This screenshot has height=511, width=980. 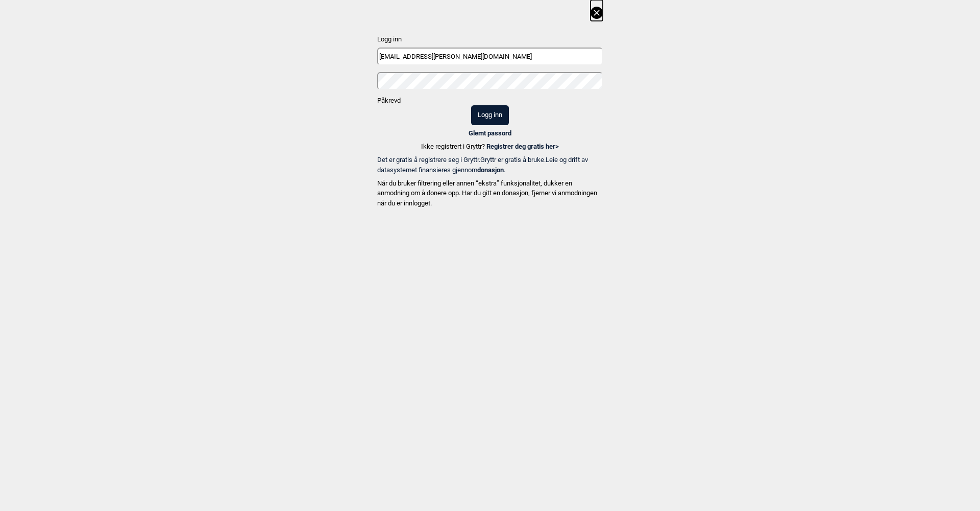 What do you see at coordinates (490, 56) in the screenshot?
I see `input: Epost` at bounding box center [490, 56].